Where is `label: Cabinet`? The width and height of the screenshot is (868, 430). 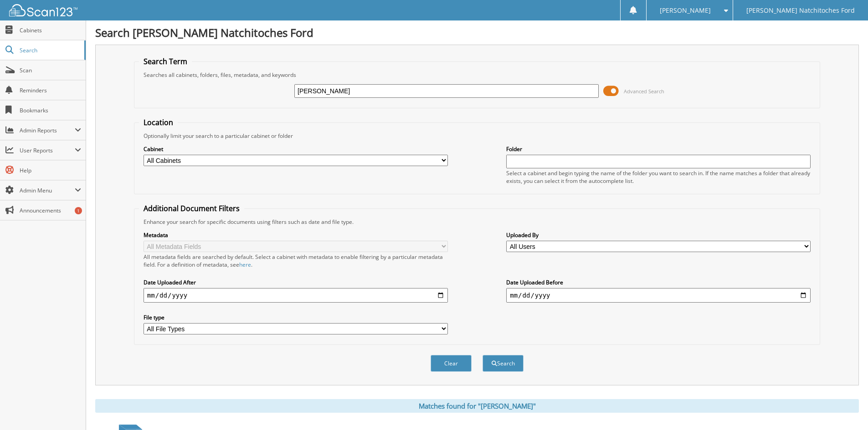 label: Cabinet is located at coordinates (296, 149).